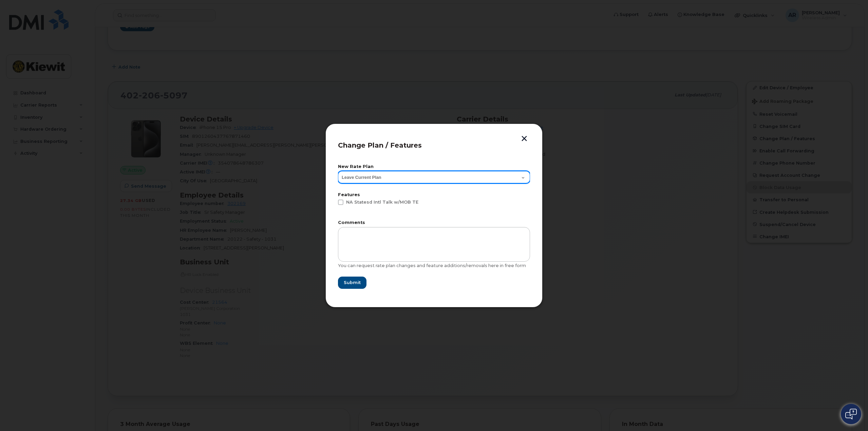  What do you see at coordinates (851, 414) in the screenshot?
I see `img: Open chat` at bounding box center [851, 414].